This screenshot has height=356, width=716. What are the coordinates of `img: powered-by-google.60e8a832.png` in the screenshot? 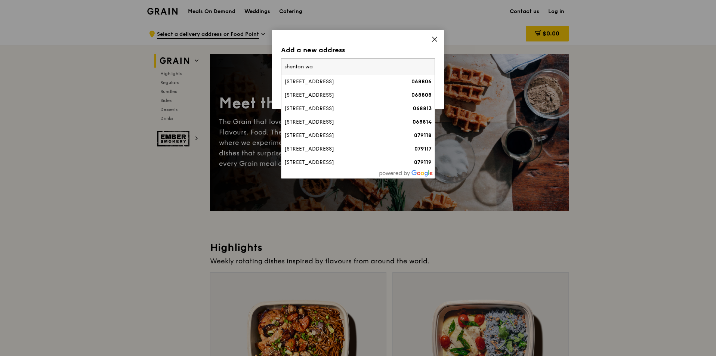 It's located at (406, 173).